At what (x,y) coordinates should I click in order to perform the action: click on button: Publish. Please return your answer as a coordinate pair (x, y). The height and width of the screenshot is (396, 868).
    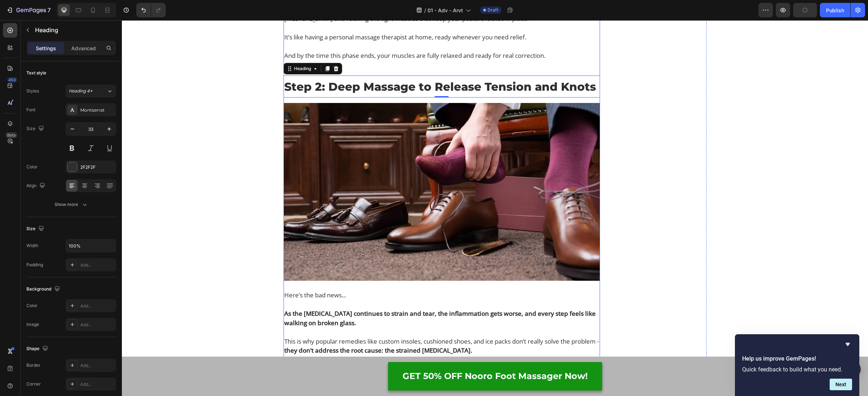
    Looking at the image, I should click on (834, 10).